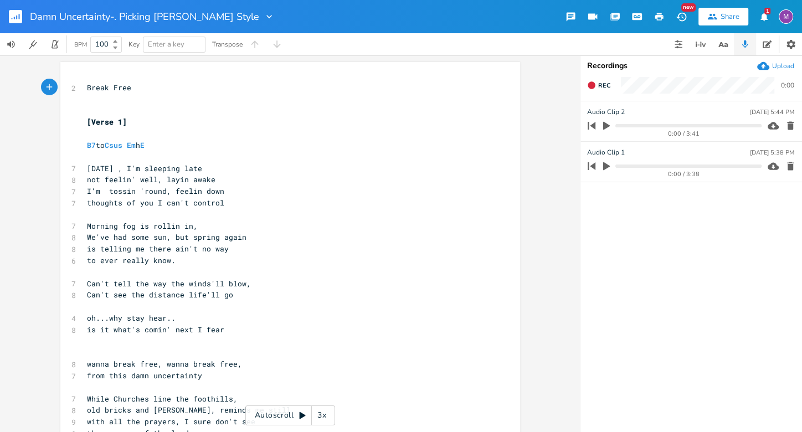 The image size is (802, 432). What do you see at coordinates (134, 44) in the screenshot?
I see `div: Key` at bounding box center [134, 44].